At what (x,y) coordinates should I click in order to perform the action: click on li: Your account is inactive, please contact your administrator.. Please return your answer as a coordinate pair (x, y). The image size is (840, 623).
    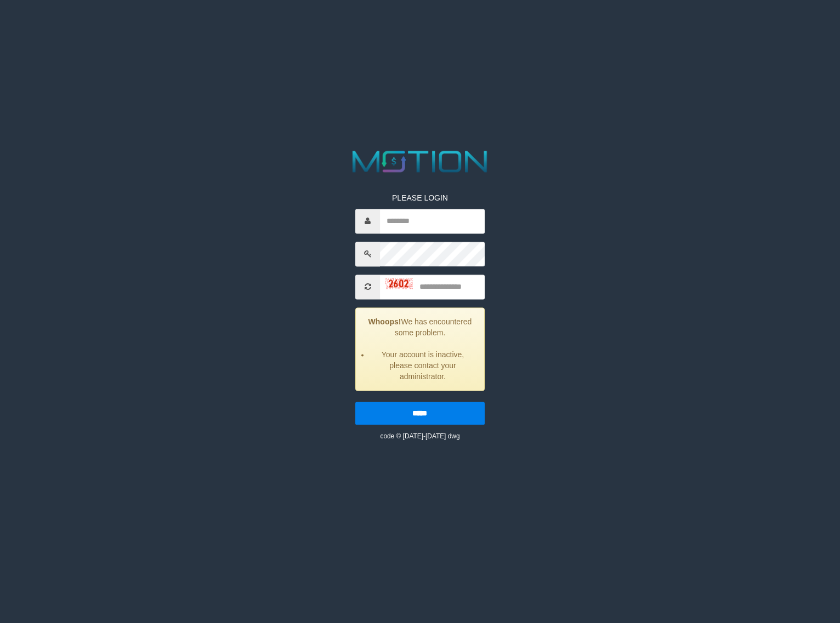
    Looking at the image, I should click on (422, 365).